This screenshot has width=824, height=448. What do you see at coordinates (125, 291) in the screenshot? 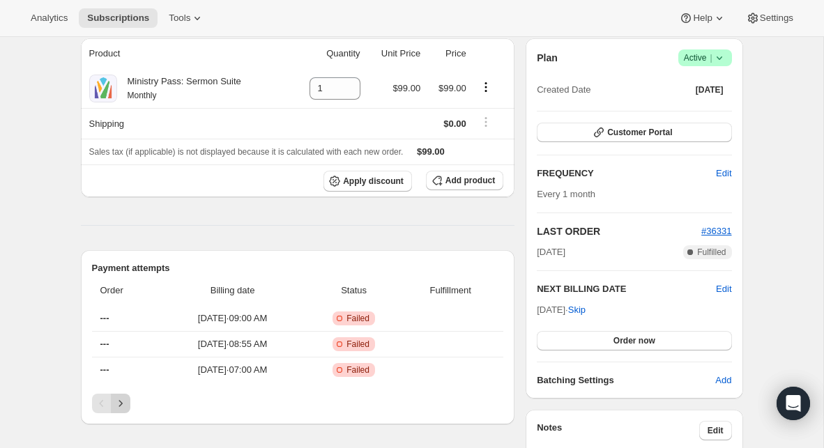
I see `th: Order` at bounding box center [125, 291].